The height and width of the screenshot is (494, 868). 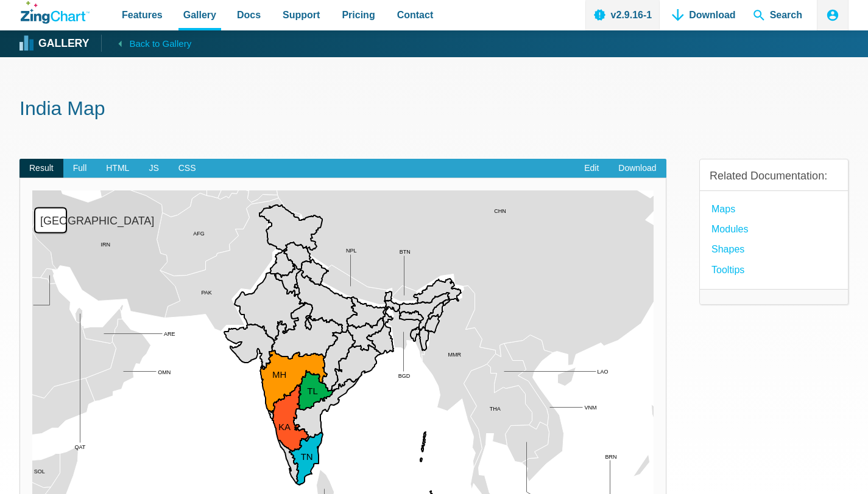 What do you see at coordinates (415, 15) in the screenshot?
I see `span: Contact` at bounding box center [415, 15].